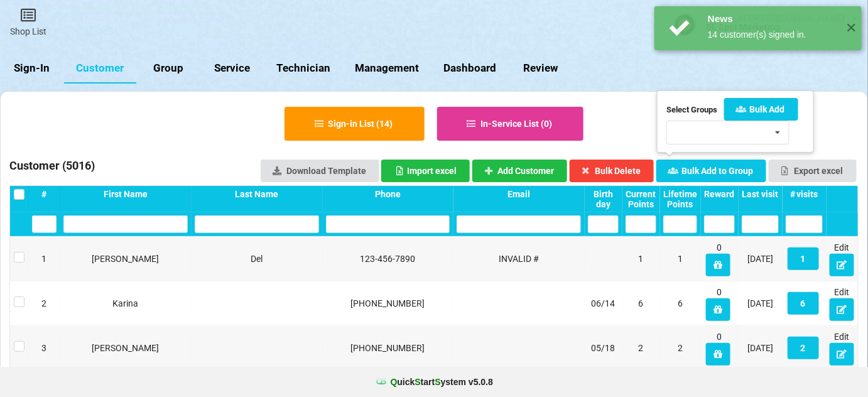 This screenshot has height=397, width=868. What do you see at coordinates (394, 381) in the screenshot?
I see `span: Q` at bounding box center [394, 381].